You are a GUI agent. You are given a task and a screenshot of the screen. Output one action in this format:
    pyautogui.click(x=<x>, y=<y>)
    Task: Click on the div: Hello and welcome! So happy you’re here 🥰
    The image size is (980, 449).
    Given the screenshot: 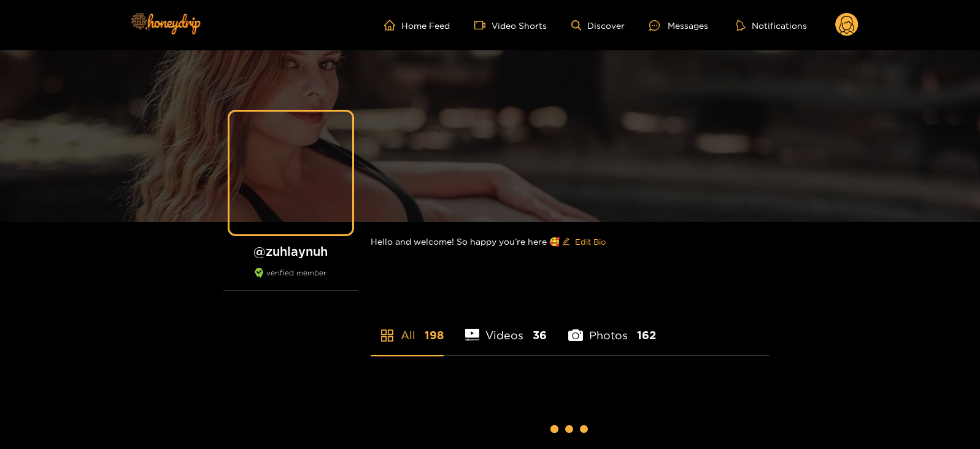 What is the action you would take?
    pyautogui.click(x=570, y=242)
    